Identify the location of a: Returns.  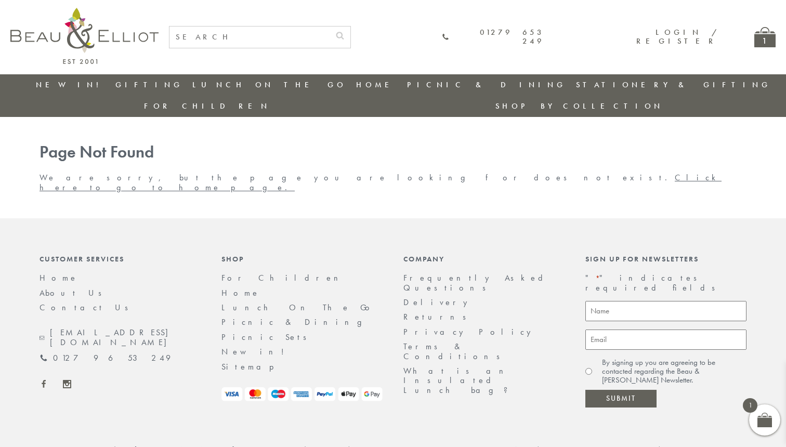
(438, 317).